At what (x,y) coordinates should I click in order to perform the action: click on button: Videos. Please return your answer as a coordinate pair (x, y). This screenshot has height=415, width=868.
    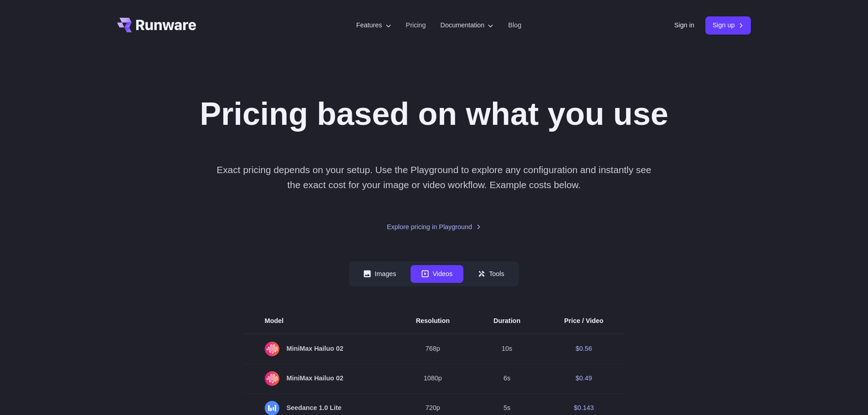
    Looking at the image, I should click on (437, 274).